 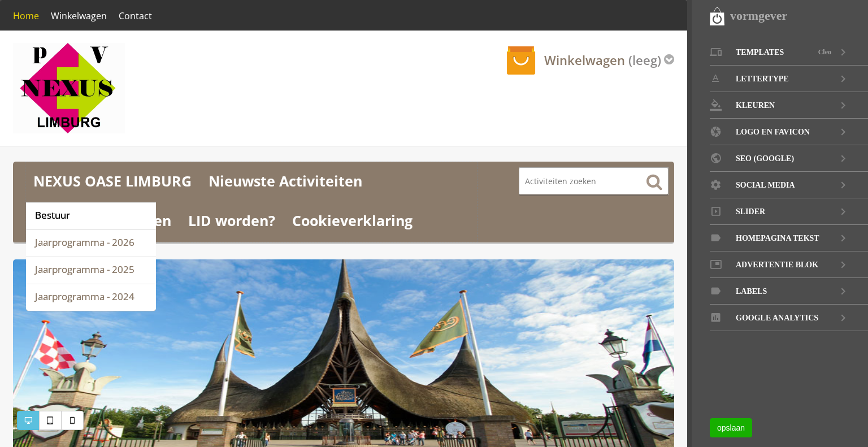 I want to click on a: Bestuur, so click(x=91, y=216).